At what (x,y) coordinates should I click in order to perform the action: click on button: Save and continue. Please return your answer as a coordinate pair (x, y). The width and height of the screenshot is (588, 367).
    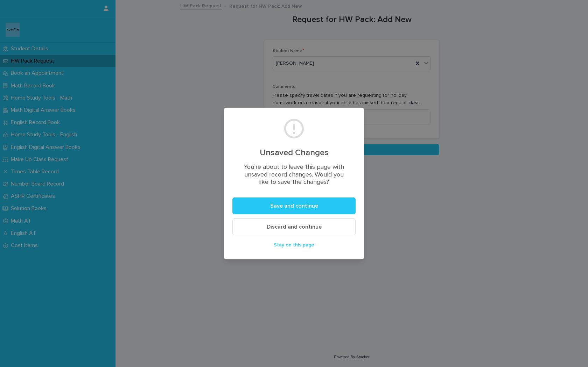
    Looking at the image, I should click on (294, 206).